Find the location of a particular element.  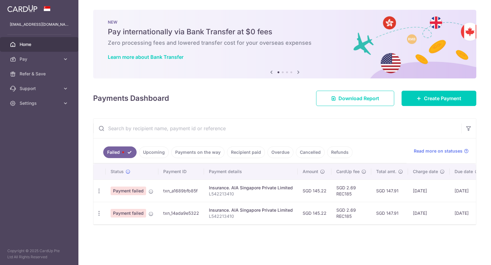

p: NEW is located at coordinates (284, 22).